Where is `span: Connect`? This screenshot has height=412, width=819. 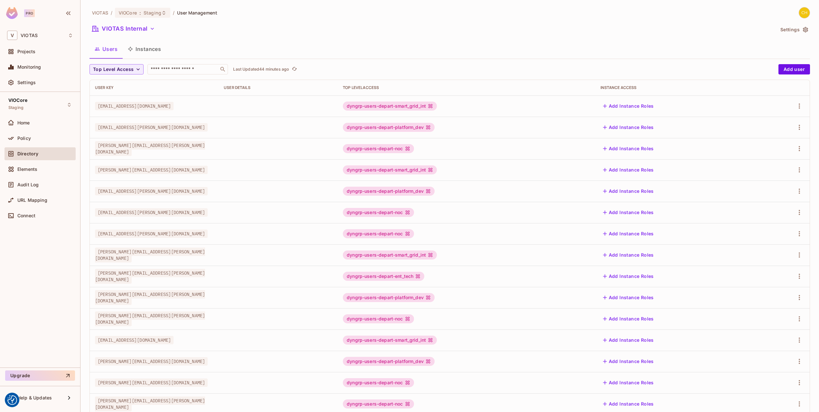 span: Connect is located at coordinates (26, 215).